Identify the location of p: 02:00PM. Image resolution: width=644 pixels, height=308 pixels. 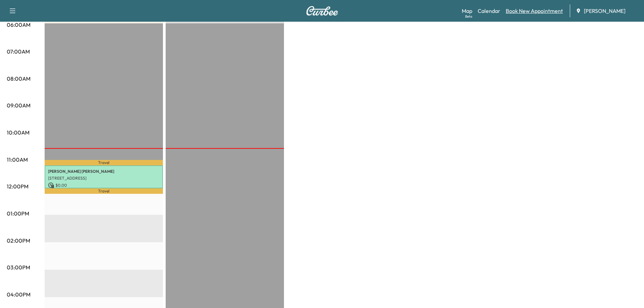
(18, 240).